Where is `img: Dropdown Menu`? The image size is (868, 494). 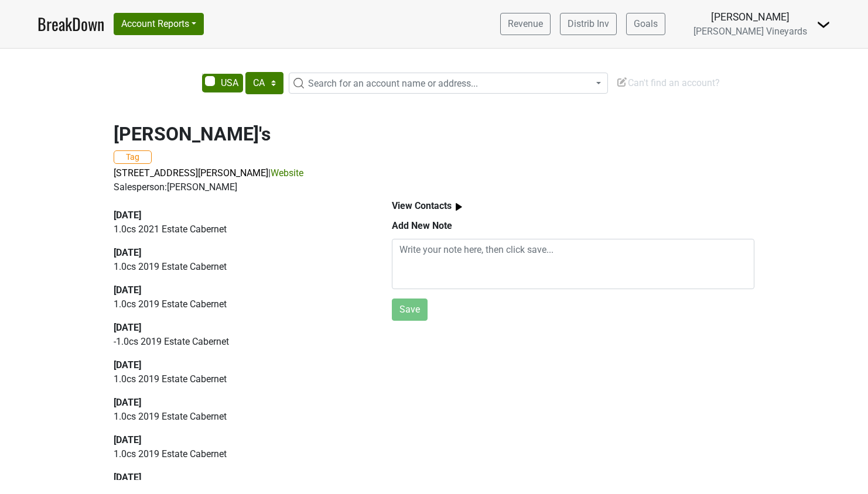
img: Dropdown Menu is located at coordinates (823, 24).